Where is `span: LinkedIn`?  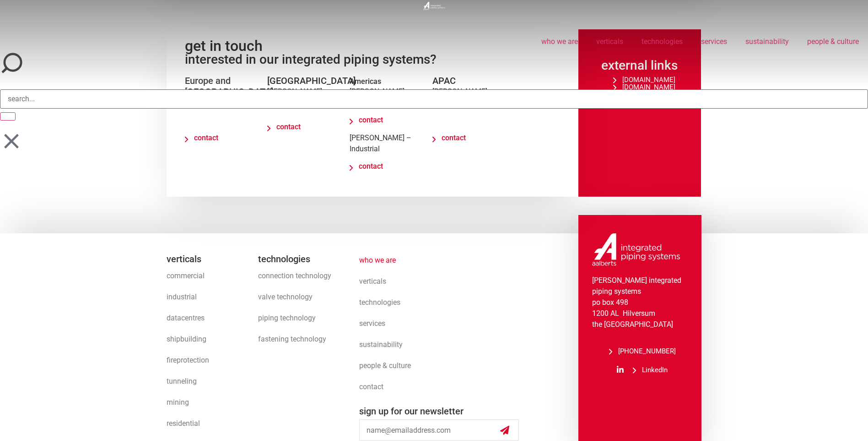
span: LinkedIn is located at coordinates (650, 370).